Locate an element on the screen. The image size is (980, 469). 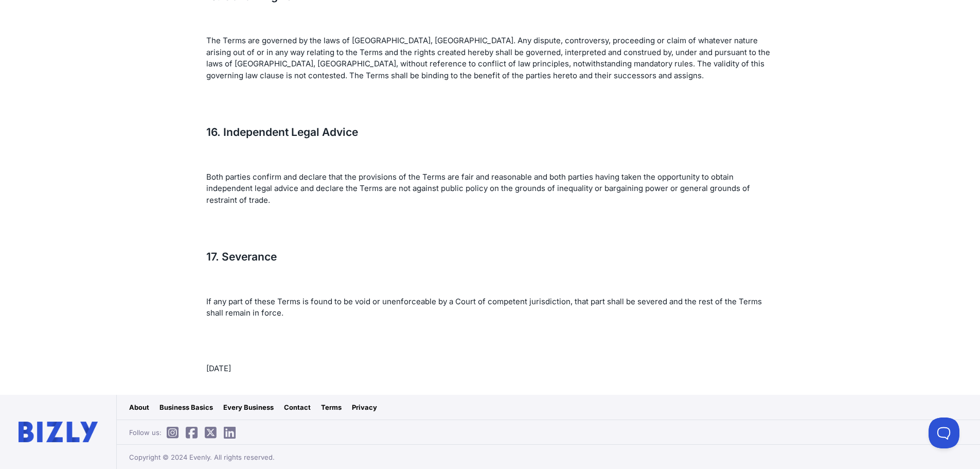
a: Every Business is located at coordinates (248, 408).